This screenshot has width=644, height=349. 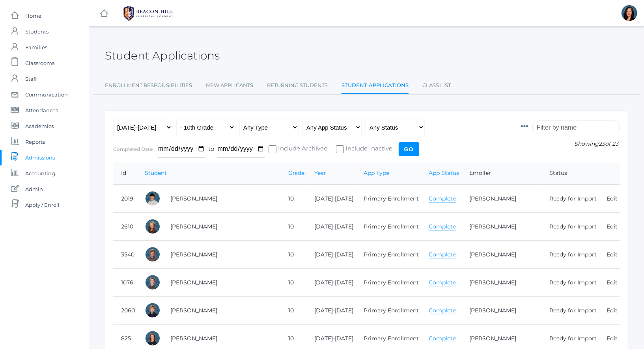 I want to click on div: Elias Bradley, so click(x=153, y=282).